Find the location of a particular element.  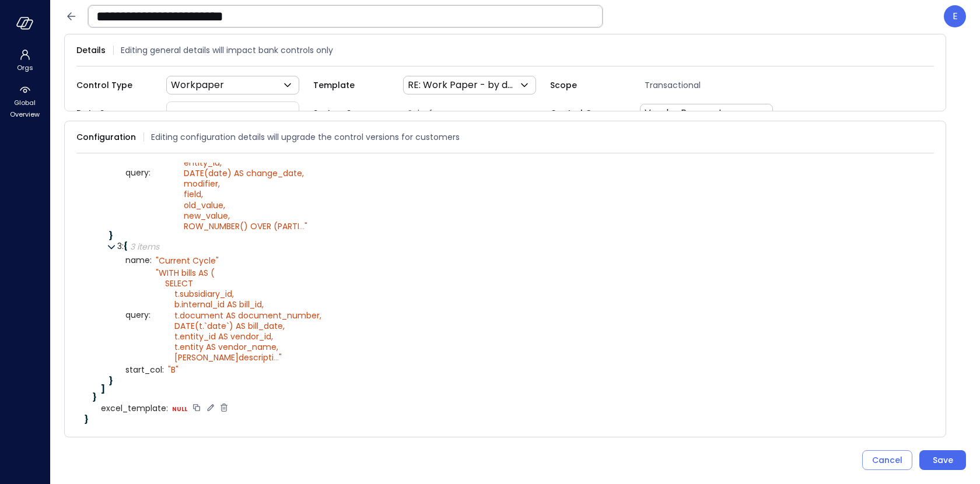

span: start_col is located at coordinates (145, 369).